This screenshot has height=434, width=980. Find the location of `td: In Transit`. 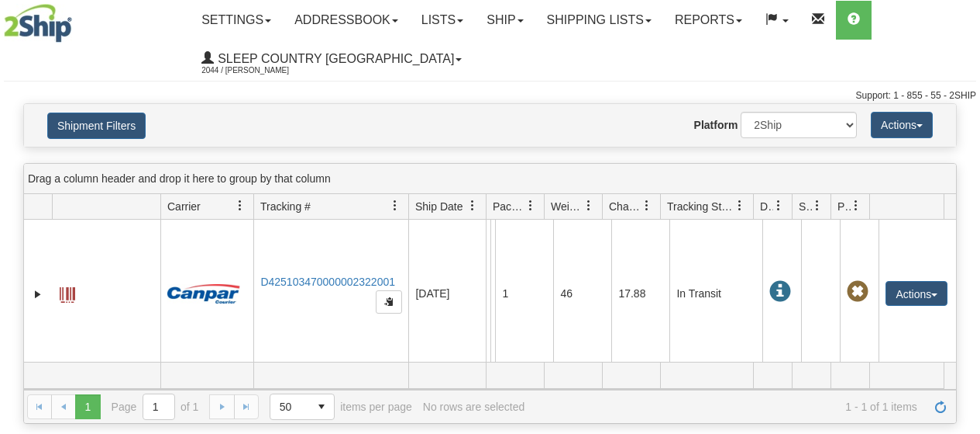

td: In Transit is located at coordinates (716, 293).